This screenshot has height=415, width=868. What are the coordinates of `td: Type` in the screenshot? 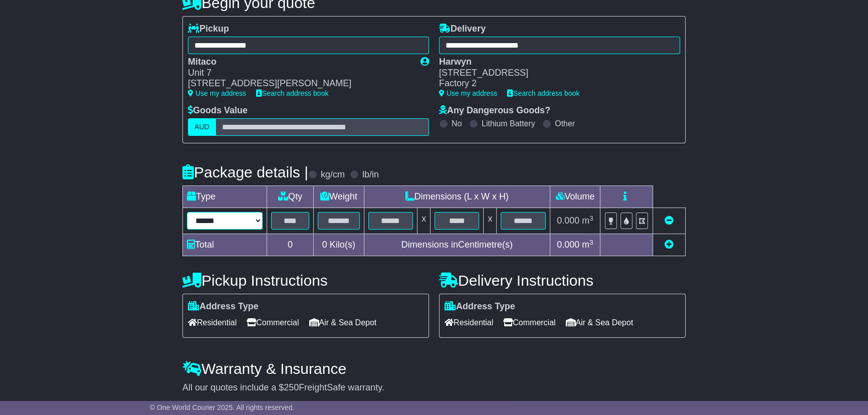 It's located at (225, 197).